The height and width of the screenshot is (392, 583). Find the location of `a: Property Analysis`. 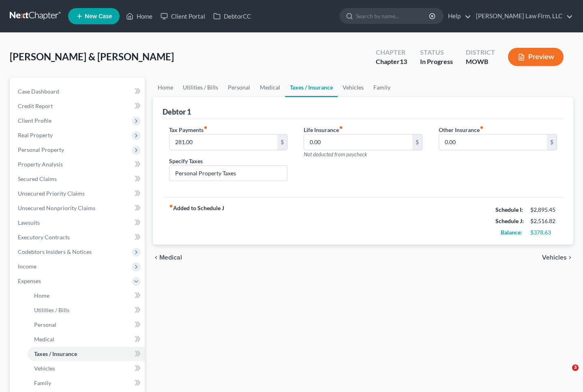

a: Property Analysis is located at coordinates (78, 164).